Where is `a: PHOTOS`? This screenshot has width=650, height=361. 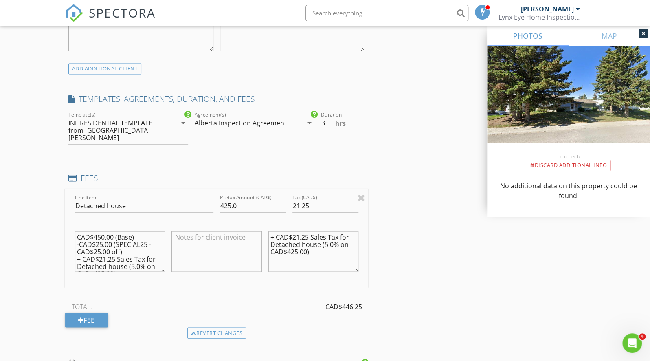 a: PHOTOS is located at coordinates (528, 36).